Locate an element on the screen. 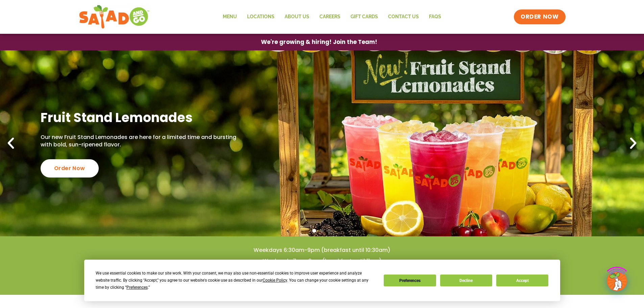 This screenshot has width=644, height=308. h4: Weekdays 6:30am-9pm (breakfast until 10:30am) is located at coordinates (322, 250).